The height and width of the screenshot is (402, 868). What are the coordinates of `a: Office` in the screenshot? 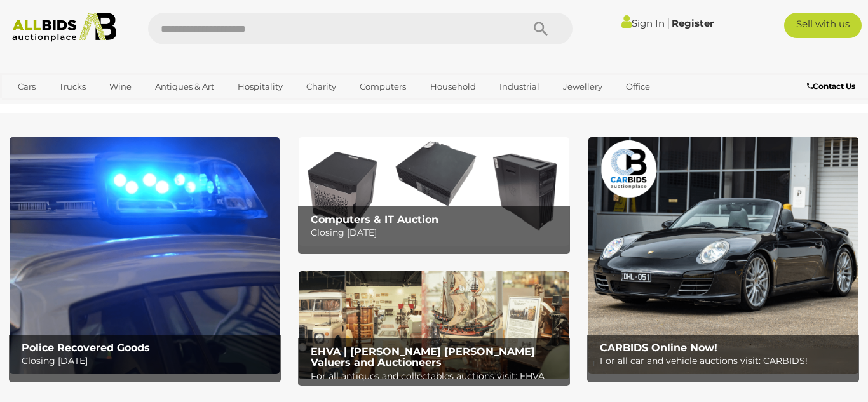 It's located at (638, 86).